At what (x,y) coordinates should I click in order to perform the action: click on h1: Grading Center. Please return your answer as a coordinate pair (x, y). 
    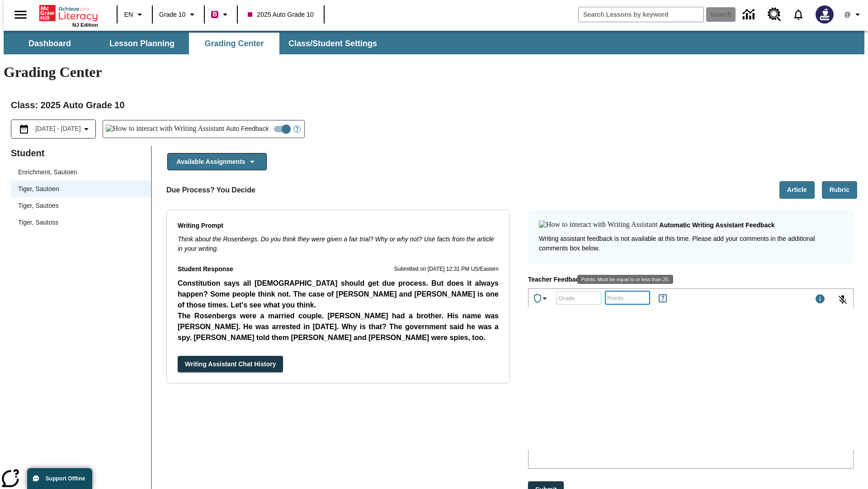
    Looking at the image, I should click on (434, 72).